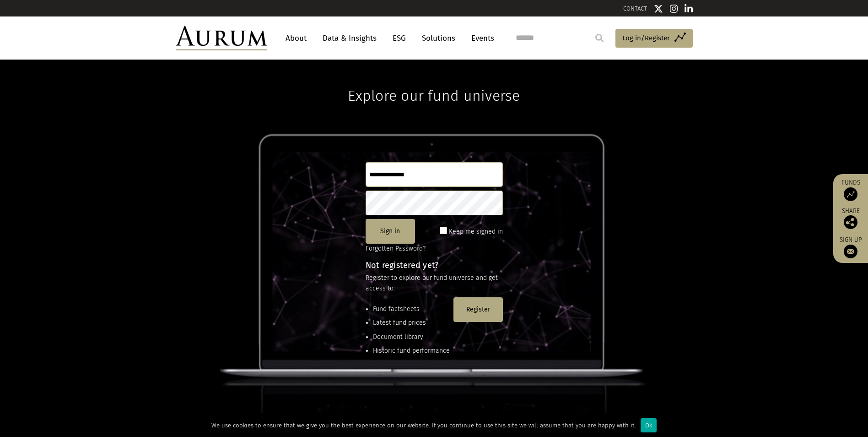 This screenshot has width=868, height=437. What do you see at coordinates (222, 38) in the screenshot?
I see `img: Aurum` at bounding box center [222, 38].